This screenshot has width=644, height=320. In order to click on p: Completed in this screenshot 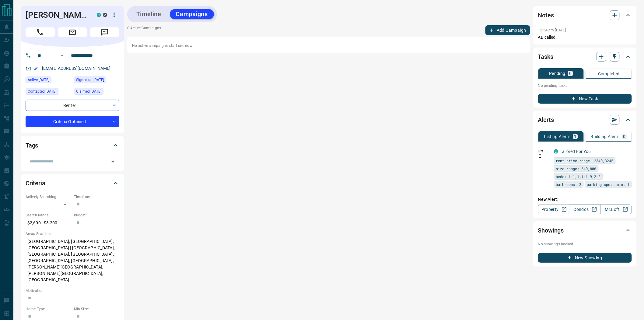, I will do `click(609, 74)`.